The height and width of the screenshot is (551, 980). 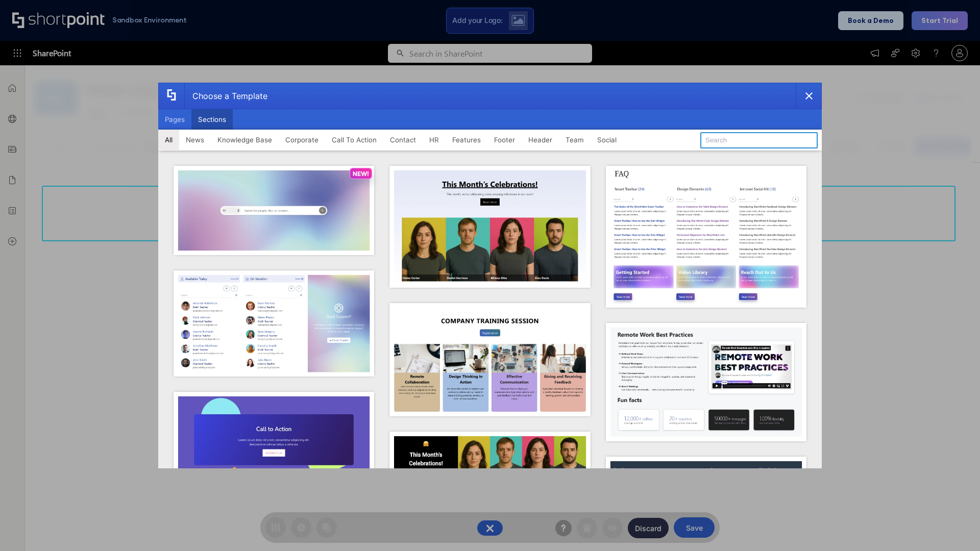 I want to click on input: Search, so click(x=759, y=140).